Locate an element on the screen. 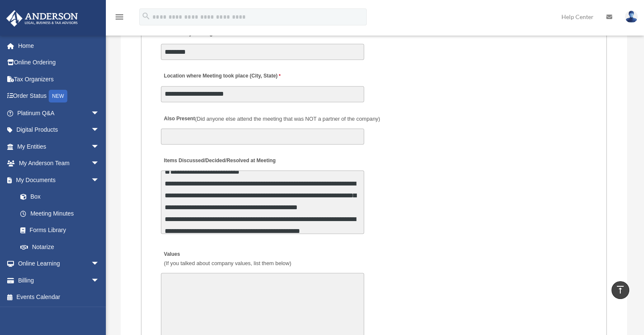 The height and width of the screenshot is (335, 644). div: NEW is located at coordinates (58, 96).